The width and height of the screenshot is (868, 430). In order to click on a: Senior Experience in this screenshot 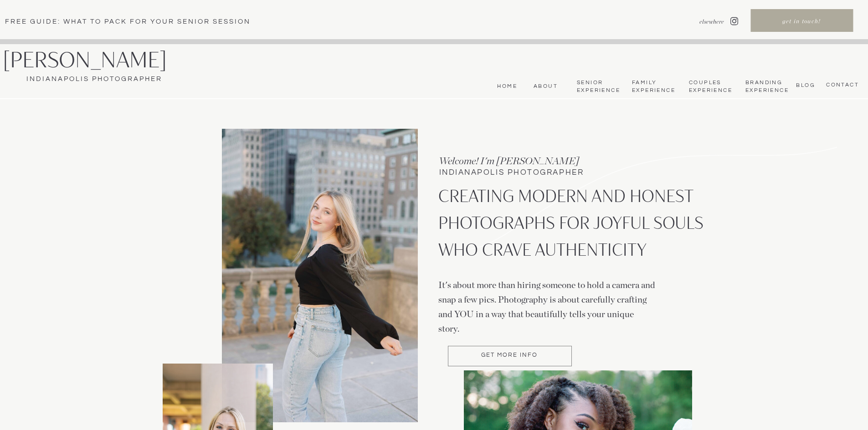, I will do `click(598, 87)`.